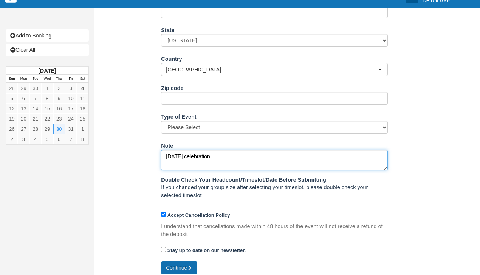 This screenshot has width=480, height=275. What do you see at coordinates (59, 119) in the screenshot?
I see `a: 23` at bounding box center [59, 119].